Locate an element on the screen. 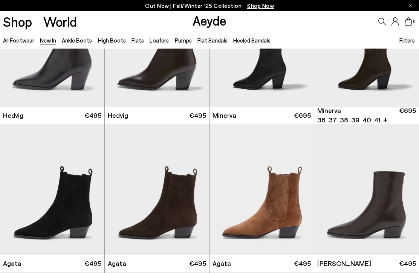 The height and width of the screenshot is (273, 419). li: 39 is located at coordinates (356, 120).